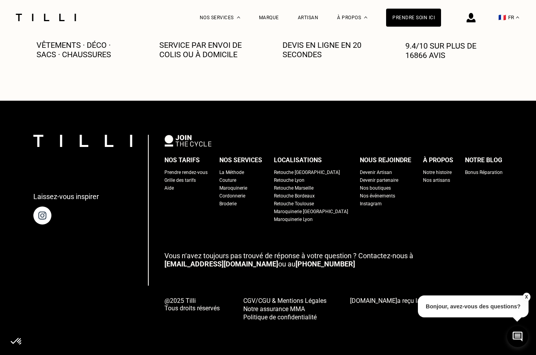 Image resolution: width=536 pixels, height=355 pixels. I want to click on a: Artisan, so click(308, 18).